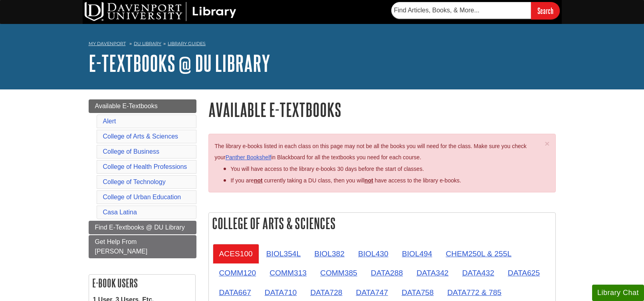 The height and width of the screenshot is (301, 644). Describe the element at coordinates (249, 157) in the screenshot. I see `a: Panther Bookshelf` at that location.